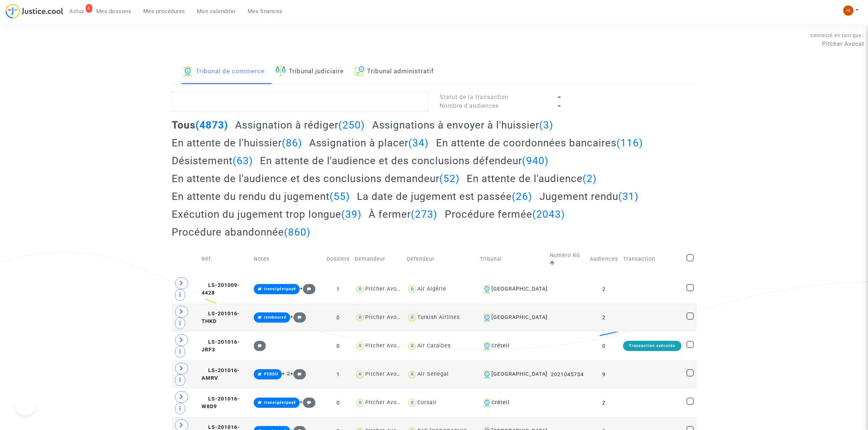  I want to click on td: Notes, so click(288, 259).